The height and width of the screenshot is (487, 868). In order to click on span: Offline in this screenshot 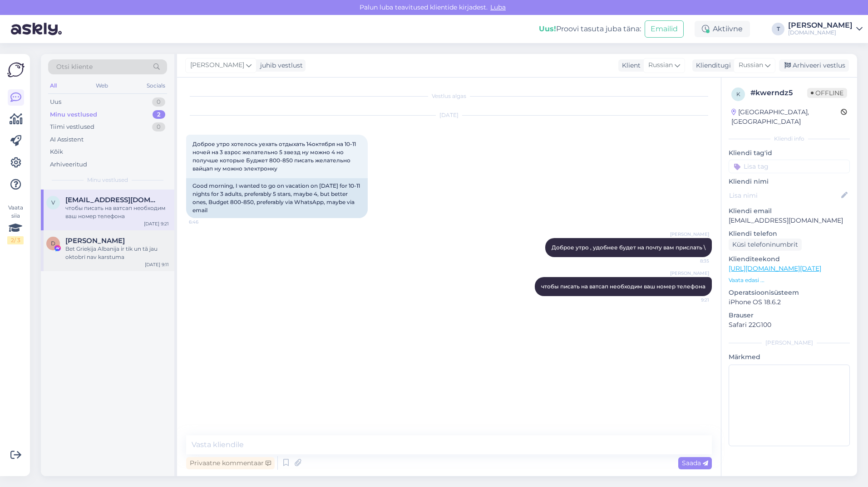, I will do `click(827, 93)`.